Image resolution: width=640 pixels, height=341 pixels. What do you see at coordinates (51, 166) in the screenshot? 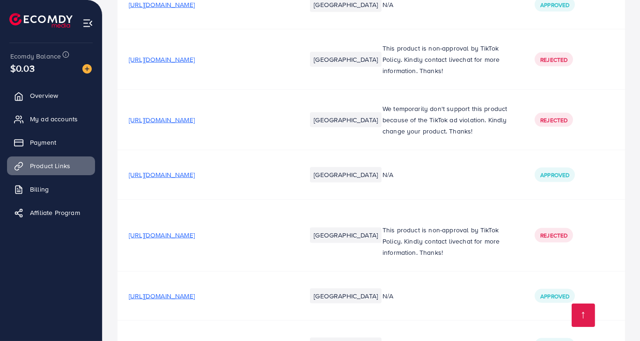
I see `a: Product Links` at bounding box center [51, 166].